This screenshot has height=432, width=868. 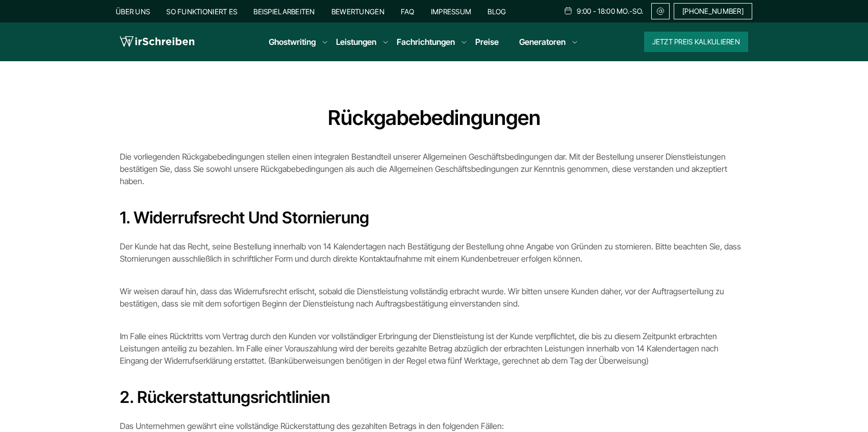 I want to click on b: 1. Widerrufsrecht und Stornierung, so click(x=245, y=218).